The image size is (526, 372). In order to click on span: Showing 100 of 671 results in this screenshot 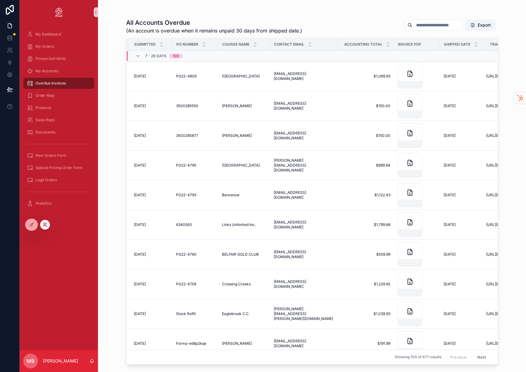, I will do `click(418, 358)`.